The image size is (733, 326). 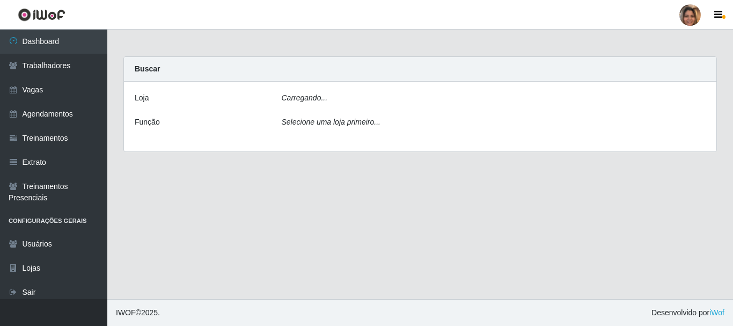 I want to click on span: IWOF, so click(x=126, y=312).